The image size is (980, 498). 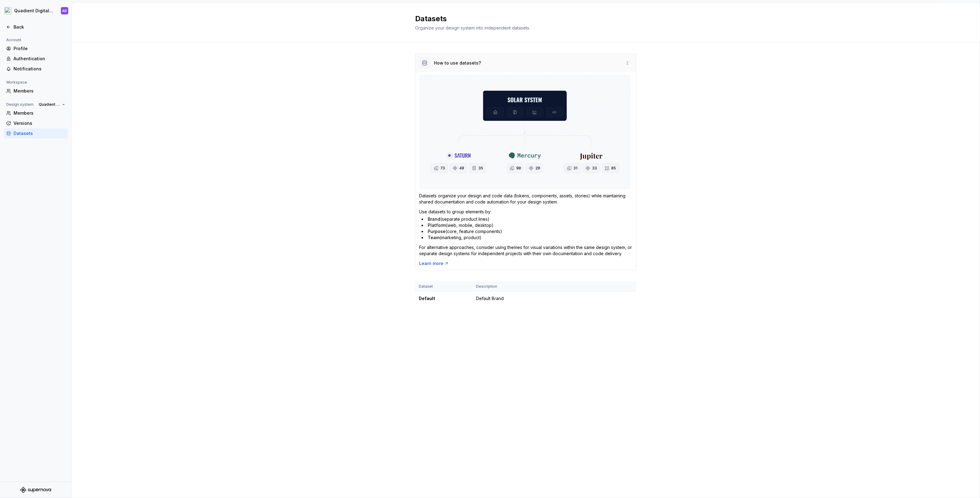 I want to click on h2: Datasets, so click(x=522, y=19).